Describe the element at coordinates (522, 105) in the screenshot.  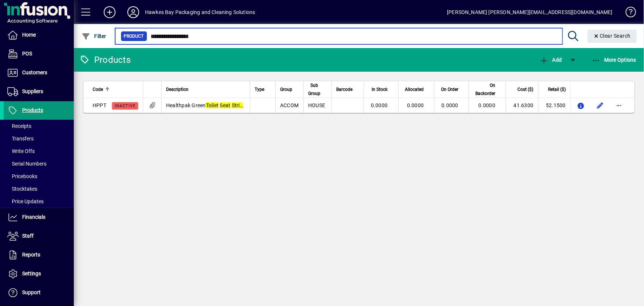
I see `td: 41.6300` at that location.